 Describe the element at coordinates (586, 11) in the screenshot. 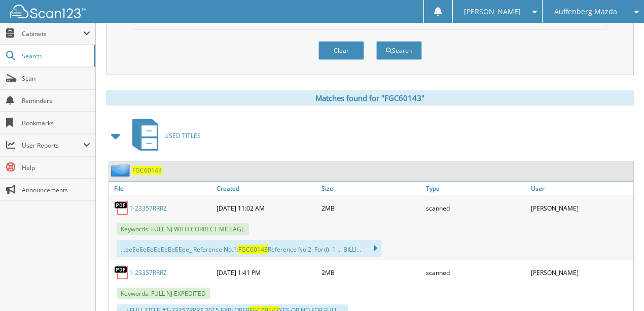

I see `span: Auffenberg Mazda` at that location.